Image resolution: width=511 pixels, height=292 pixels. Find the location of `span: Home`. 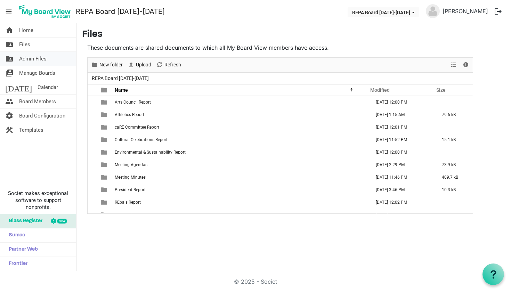

span: Home is located at coordinates (26, 30).